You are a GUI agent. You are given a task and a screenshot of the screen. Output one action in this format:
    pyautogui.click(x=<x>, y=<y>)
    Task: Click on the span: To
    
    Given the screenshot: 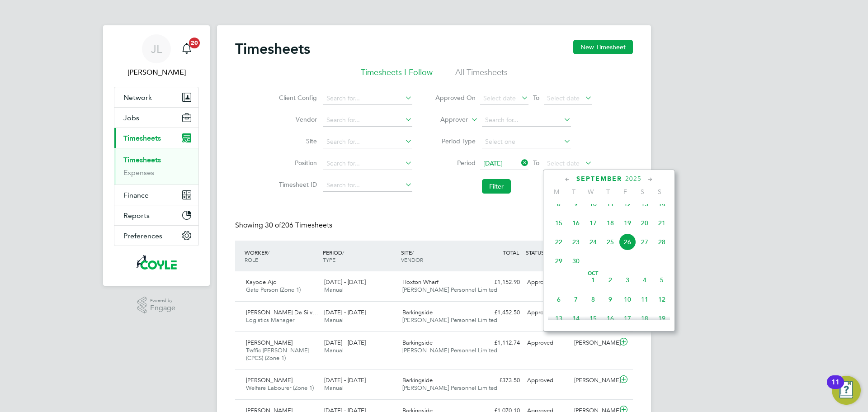 What is the action you would take?
    pyautogui.click(x=536, y=98)
    